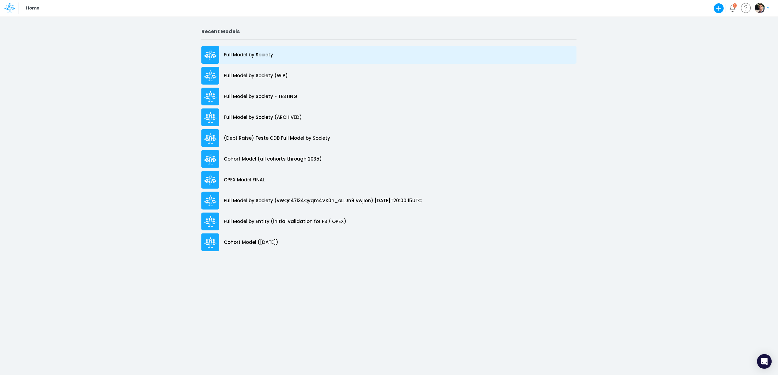  What do you see at coordinates (248, 55) in the screenshot?
I see `p: Full Model by Society` at bounding box center [248, 55].